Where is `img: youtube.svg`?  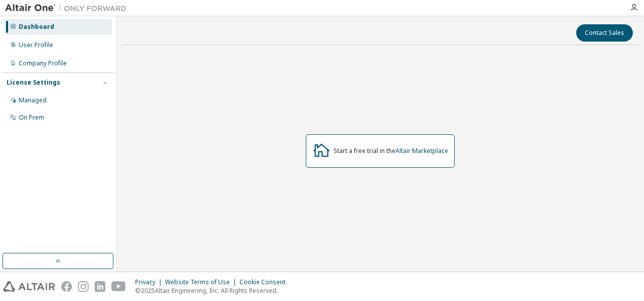
img: youtube.svg is located at coordinates (118, 286).